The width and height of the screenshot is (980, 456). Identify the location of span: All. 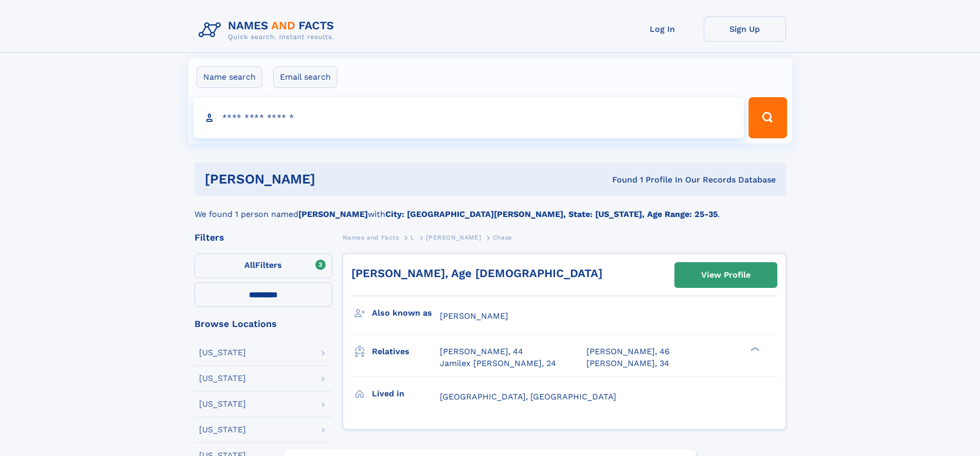
(250, 265).